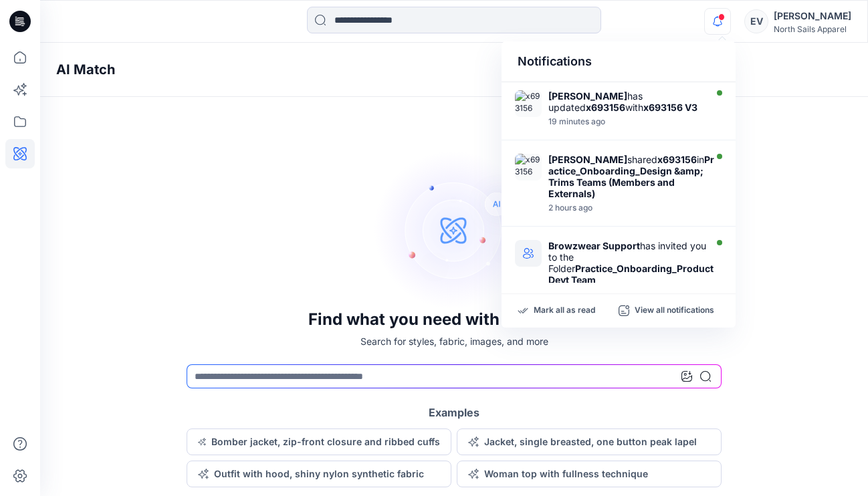 This screenshot has height=496, width=868. What do you see at coordinates (454, 320) in the screenshot?
I see `h3: Find what you need with our` at bounding box center [454, 320].